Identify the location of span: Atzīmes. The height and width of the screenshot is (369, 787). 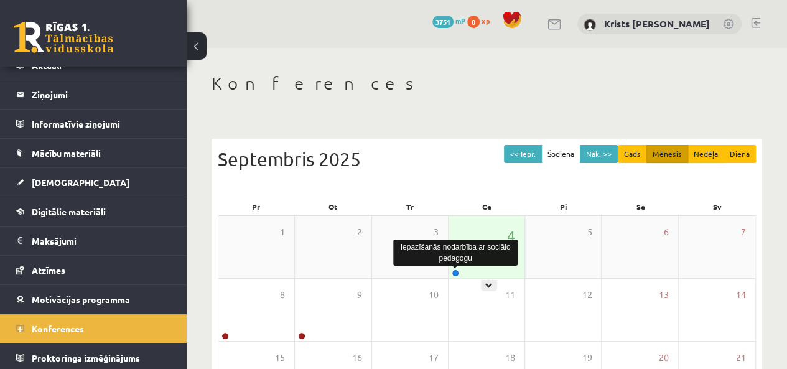
(49, 270).